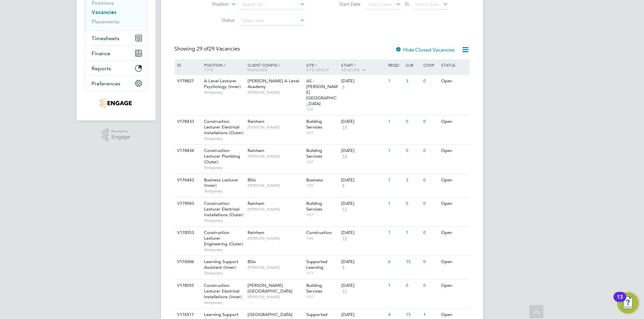 Image resolution: width=644 pixels, height=319 pixels. What do you see at coordinates (395, 262) in the screenshot?
I see `div: 6` at bounding box center [395, 262].